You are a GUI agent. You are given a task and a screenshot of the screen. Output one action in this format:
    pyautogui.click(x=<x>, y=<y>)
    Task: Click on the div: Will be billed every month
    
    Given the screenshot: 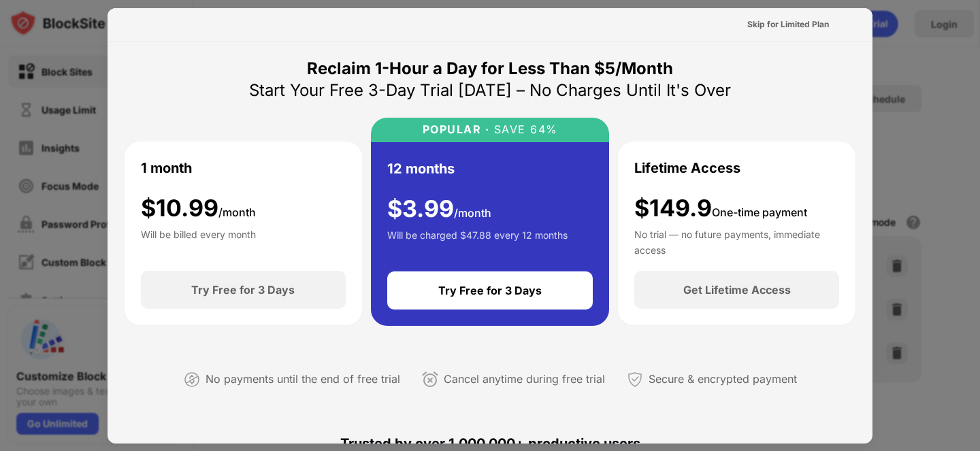 What is the action you would take?
    pyautogui.click(x=198, y=241)
    